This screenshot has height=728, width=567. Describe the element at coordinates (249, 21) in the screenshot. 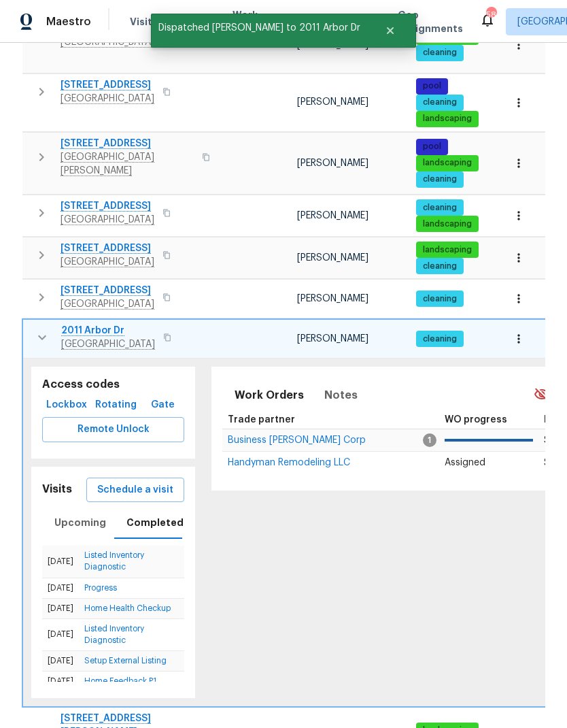

I see `span: Work Orders` at that location.